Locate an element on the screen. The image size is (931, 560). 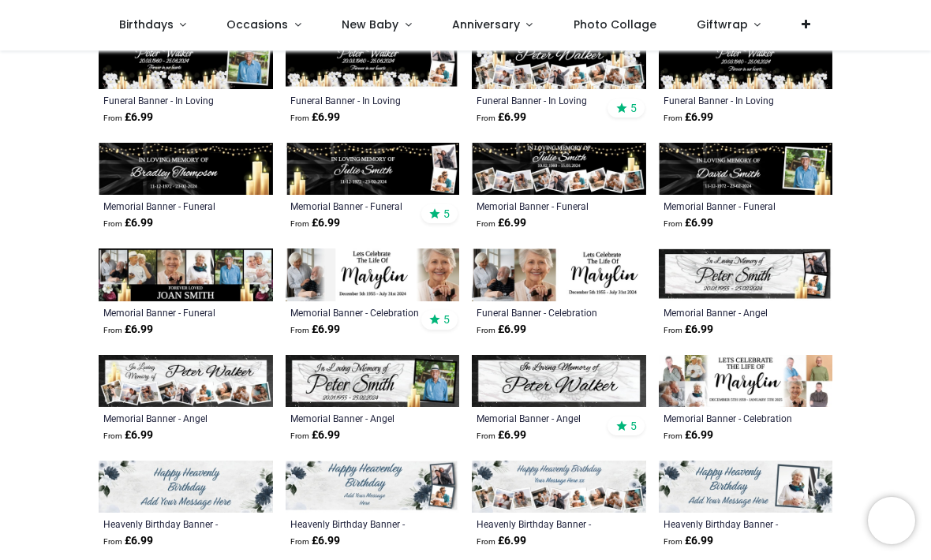
img: Personalised Memorial Banner - Celebration Of Life Funeral - Custom Name Date & 2 Photo Upload is located at coordinates (372, 275).